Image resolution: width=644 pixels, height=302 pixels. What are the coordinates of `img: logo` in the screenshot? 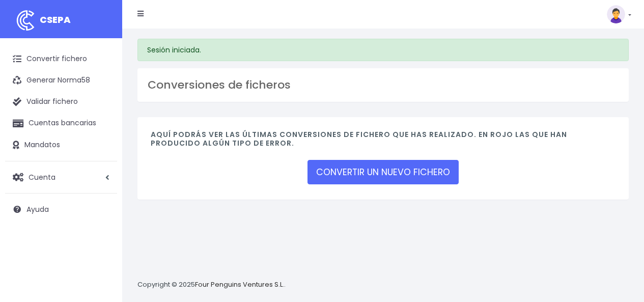 It's located at (25, 20).